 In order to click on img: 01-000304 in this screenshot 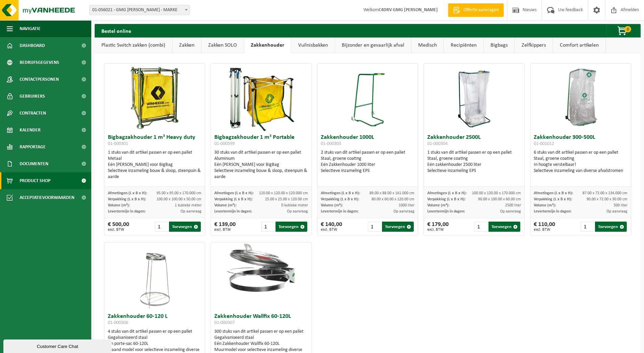, I will do `click(474, 97)`.